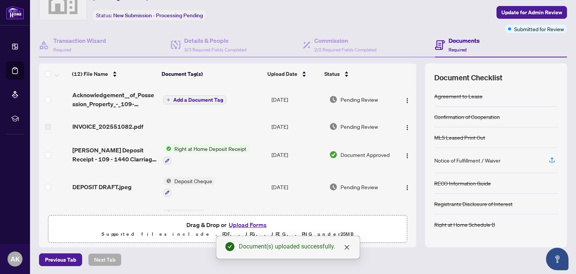 Image resolution: width=576 pixels, height=274 pixels. What do you see at coordinates (168, 100) in the screenshot?
I see `span: plus` at bounding box center [168, 100].